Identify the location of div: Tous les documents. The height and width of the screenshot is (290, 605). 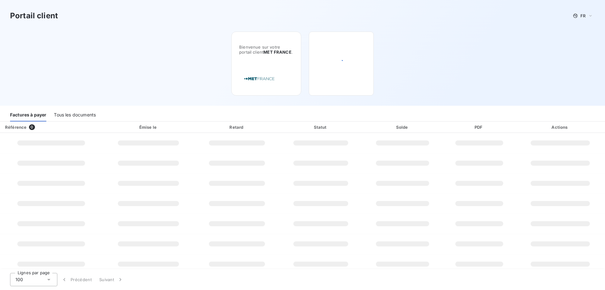
(75, 115).